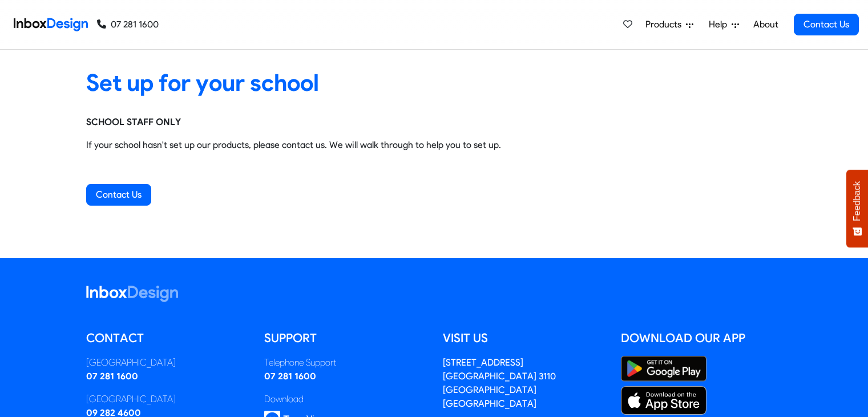 This screenshot has height=417, width=868. Describe the element at coordinates (664, 400) in the screenshot. I see `img: Apple App Store` at that location.